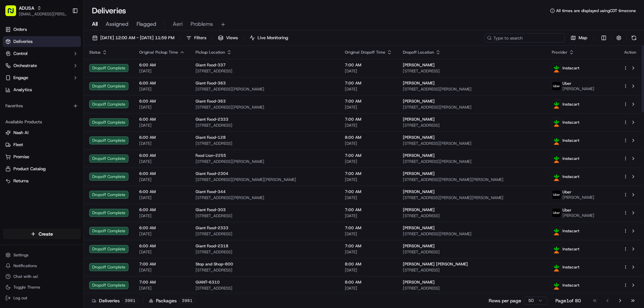  I want to click on button: Control, so click(41, 54).